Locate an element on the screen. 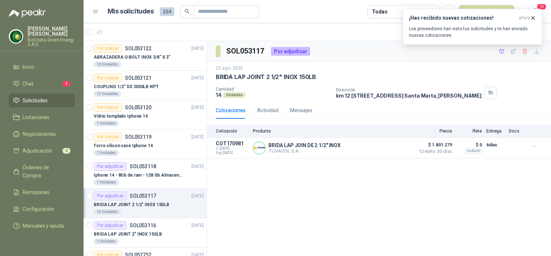  p: BRIDA LAP JOIN DE 2 1/2" INOX is located at coordinates (305, 145).